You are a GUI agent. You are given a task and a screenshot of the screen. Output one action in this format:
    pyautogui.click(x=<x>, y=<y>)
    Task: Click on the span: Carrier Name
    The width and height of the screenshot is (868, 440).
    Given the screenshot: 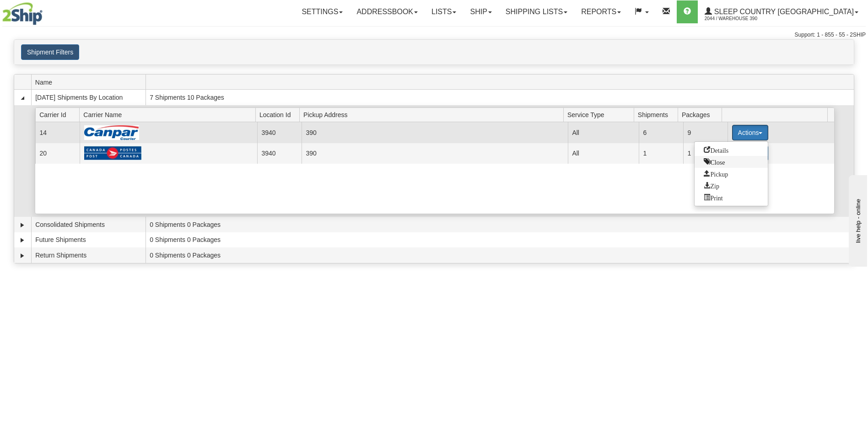 What is the action you would take?
    pyautogui.click(x=169, y=115)
    